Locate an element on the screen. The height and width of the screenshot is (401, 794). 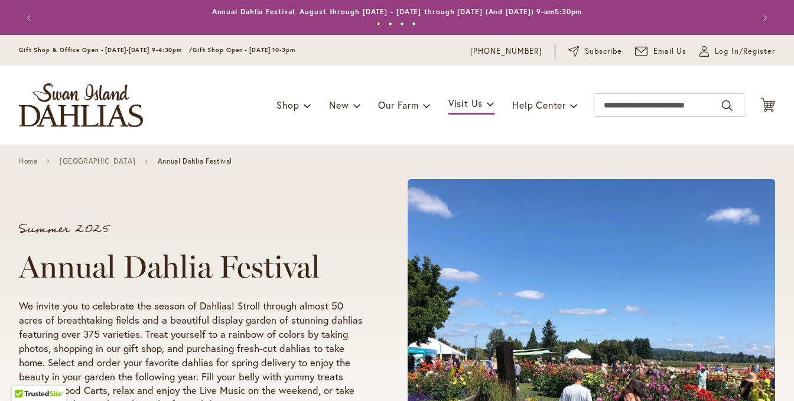
span: Shop is located at coordinates (288, 105).